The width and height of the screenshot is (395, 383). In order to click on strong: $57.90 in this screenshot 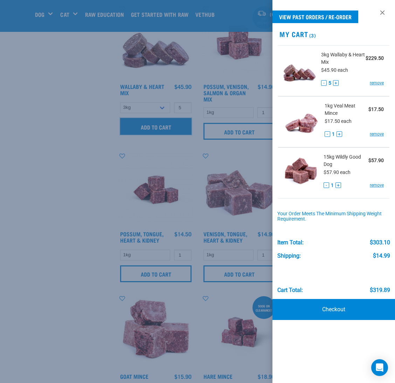, I will do `click(376, 160)`.